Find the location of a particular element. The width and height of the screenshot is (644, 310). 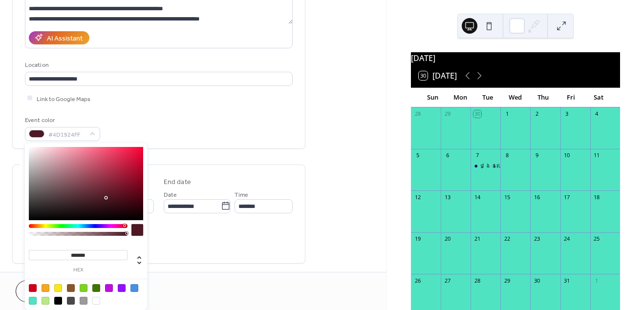

div: Sun is located at coordinates (432, 97).